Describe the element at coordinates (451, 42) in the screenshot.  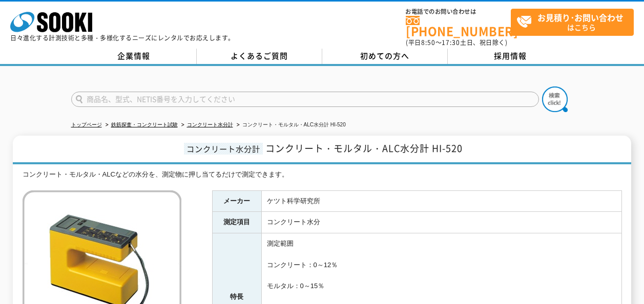
I see `span: 17:30` at that location.